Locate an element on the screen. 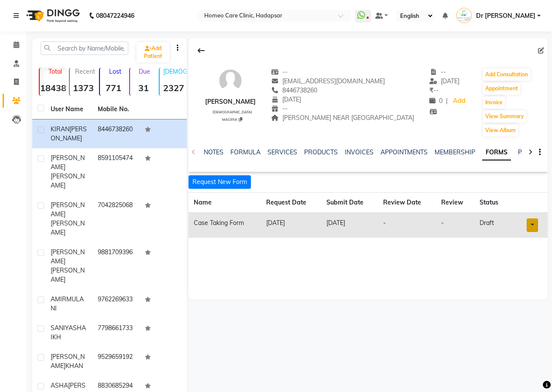  td: Case Taking Form is located at coordinates (225, 225).